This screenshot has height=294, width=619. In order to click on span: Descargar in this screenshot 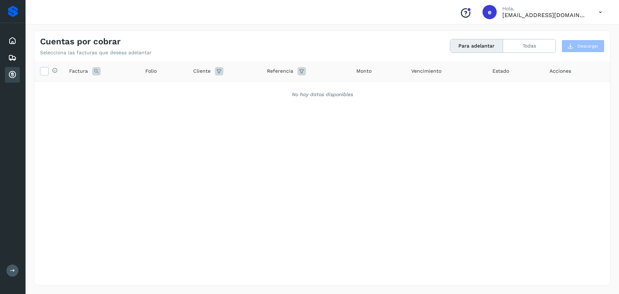, I will do `click(588, 46)`.